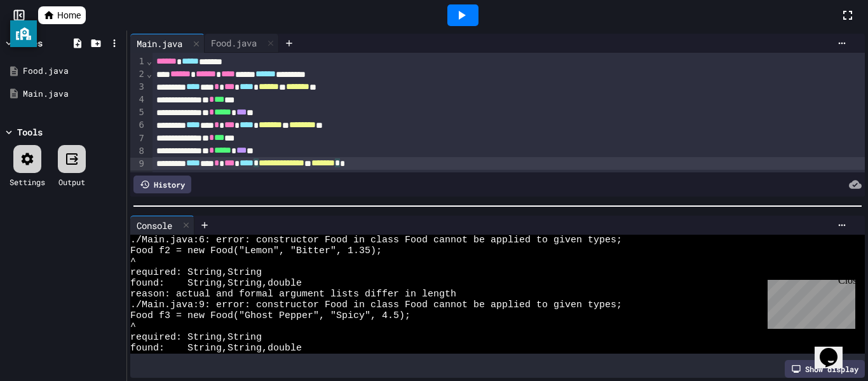 The height and width of the screenshot is (381, 868). What do you see at coordinates (138, 151) in the screenshot?
I see `div: 8` at bounding box center [138, 151].